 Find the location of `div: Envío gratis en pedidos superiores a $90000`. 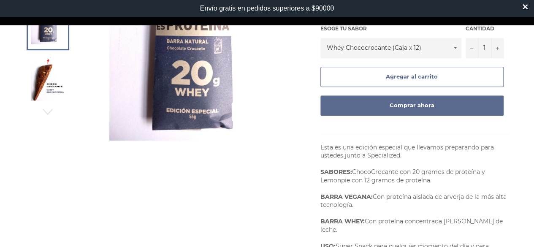

div: Envío gratis en pedidos superiores a $90000 is located at coordinates (267, 8).